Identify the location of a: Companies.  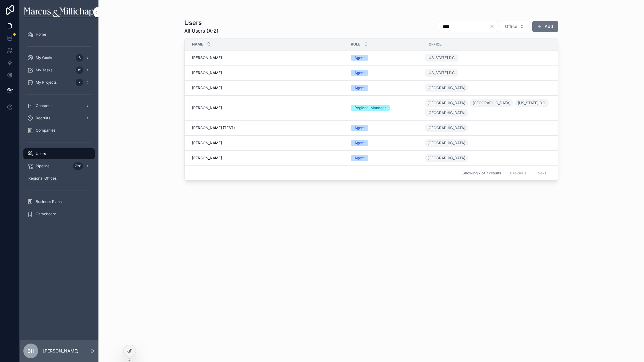
(59, 131).